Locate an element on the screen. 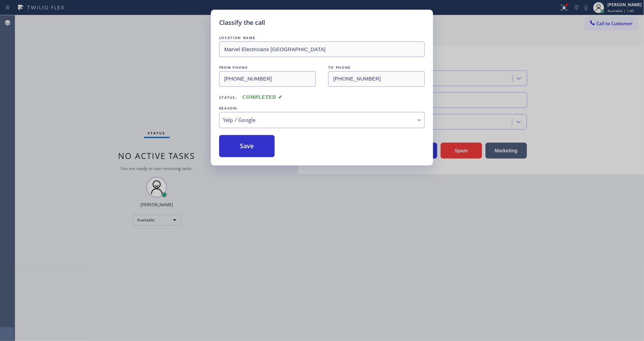 The height and width of the screenshot is (341, 644). div: TO PHONE is located at coordinates (377, 67).